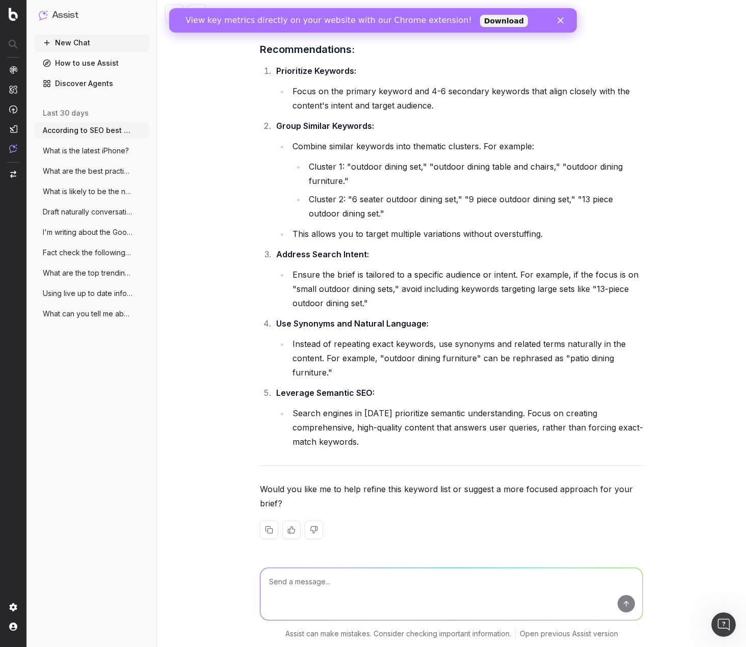 This screenshot has width=746, height=647. What do you see at coordinates (393, 12) in the screenshot?
I see `div: Close` at bounding box center [393, 12].